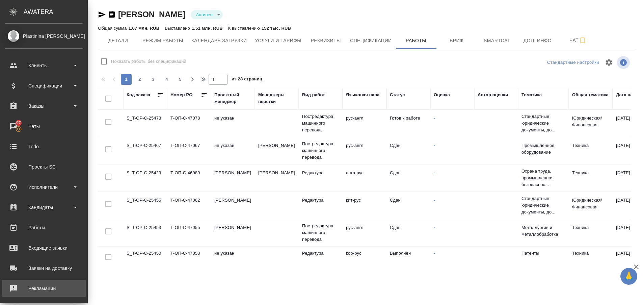 This screenshot has height=305, width=644. I want to click on div: Менеджеры верстки, so click(277, 98).